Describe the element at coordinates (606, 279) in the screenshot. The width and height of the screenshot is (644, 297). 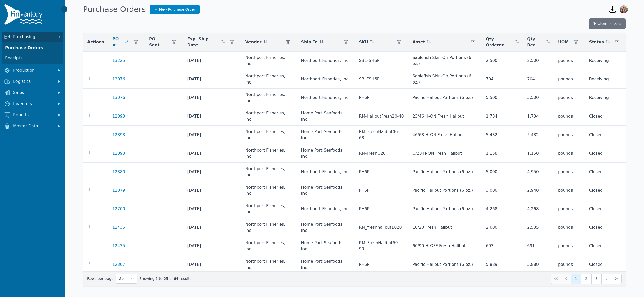
I see `button: Next Page` at that location.